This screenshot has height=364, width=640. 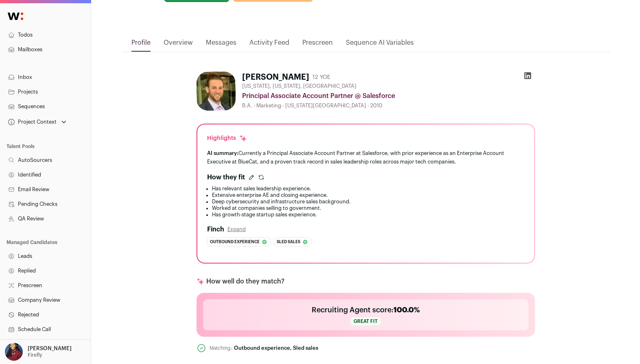 I want to click on a: Sequence AI Variables, so click(x=379, y=45).